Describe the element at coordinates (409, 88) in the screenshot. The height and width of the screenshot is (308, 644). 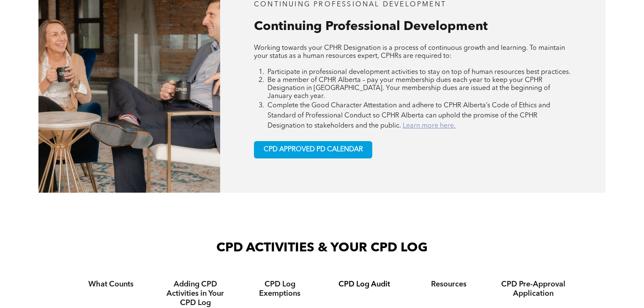
I see `span: Be a member of CPHR Alberta – pay your membership dues each year to keep your CPHR Designation in...` at that location.